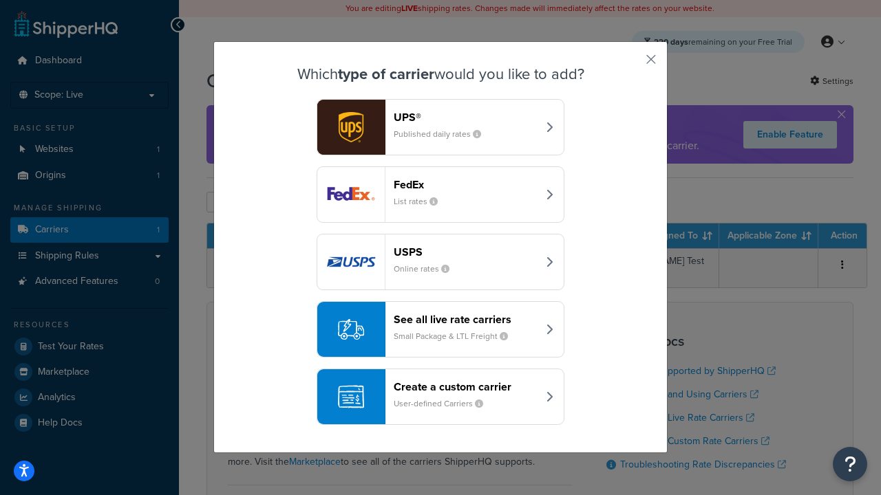  I want to click on button: usps logoUSPSOnline rates, so click(440, 262).